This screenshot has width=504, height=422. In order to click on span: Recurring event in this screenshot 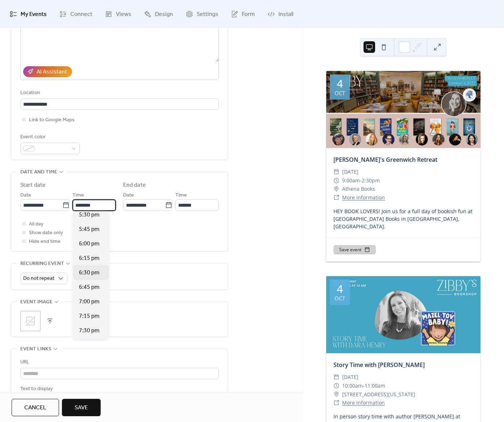, I will do `click(42, 264)`.